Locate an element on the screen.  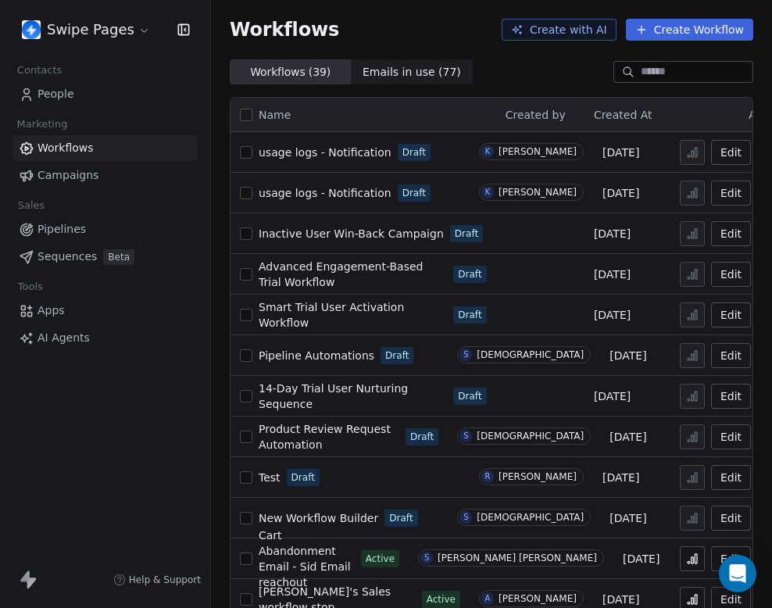
a: Test is located at coordinates (269, 477).